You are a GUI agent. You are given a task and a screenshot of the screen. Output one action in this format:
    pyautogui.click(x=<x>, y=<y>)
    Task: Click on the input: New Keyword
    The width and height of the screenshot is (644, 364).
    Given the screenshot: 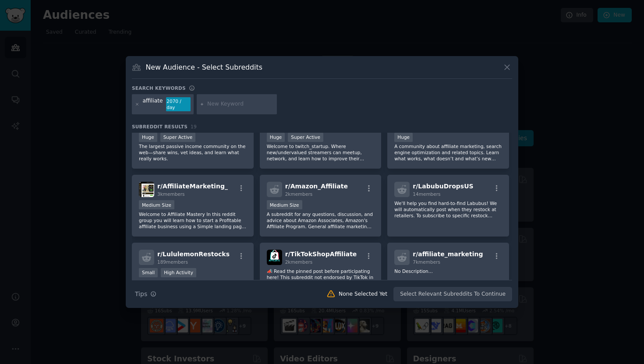 What is the action you would take?
    pyautogui.click(x=241, y=104)
    